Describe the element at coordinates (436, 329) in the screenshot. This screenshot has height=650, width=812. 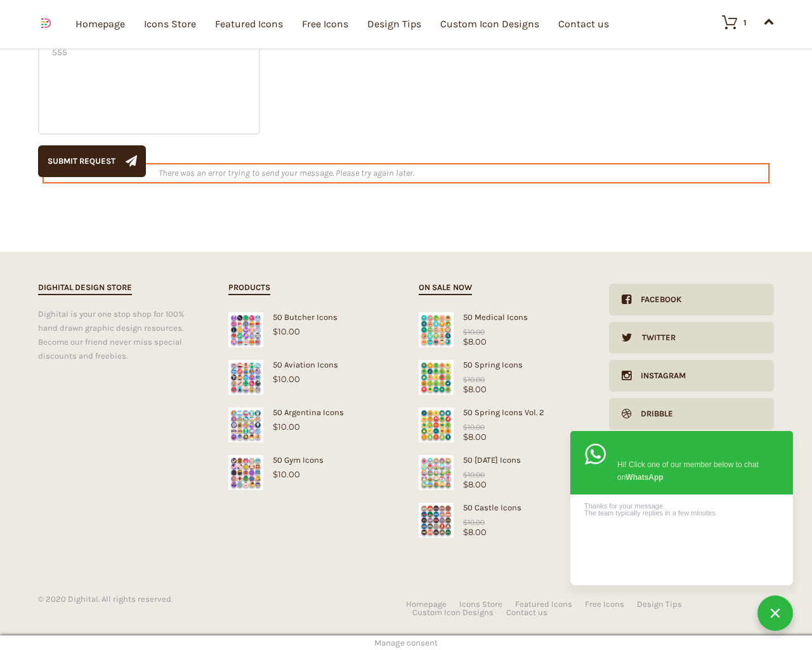
I see `img: Medical Icons` at that location.